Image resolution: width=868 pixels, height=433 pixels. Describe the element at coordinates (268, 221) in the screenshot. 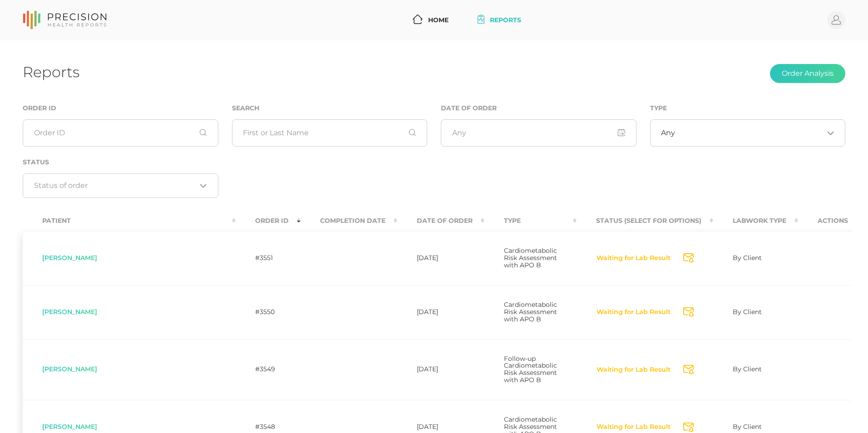

I see `th: Order ID : activate to sort column ascending` at that location.